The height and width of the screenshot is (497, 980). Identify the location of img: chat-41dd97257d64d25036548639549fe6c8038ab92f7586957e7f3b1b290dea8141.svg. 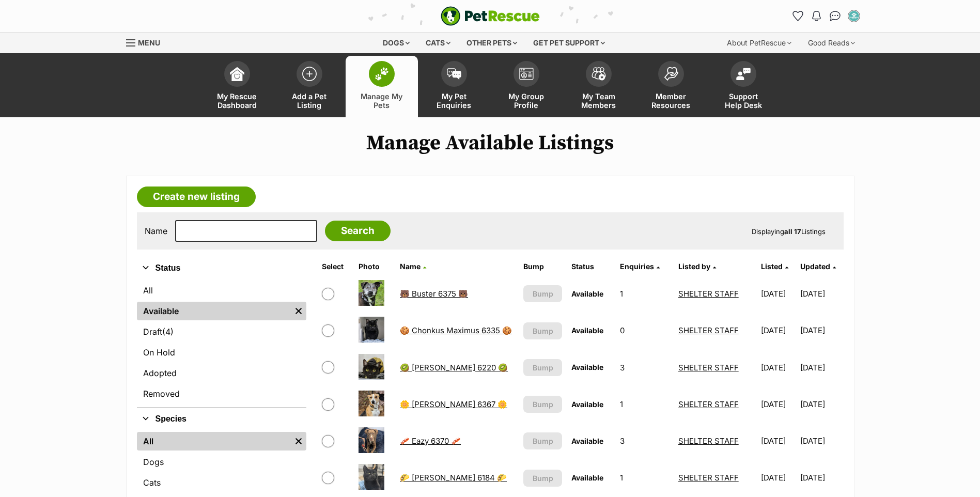
(835, 16).